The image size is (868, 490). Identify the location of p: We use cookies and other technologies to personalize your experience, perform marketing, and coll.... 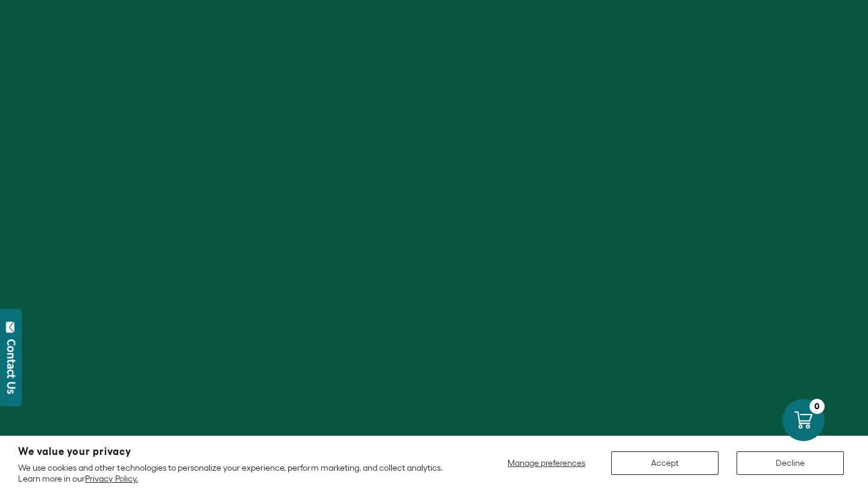
(238, 473).